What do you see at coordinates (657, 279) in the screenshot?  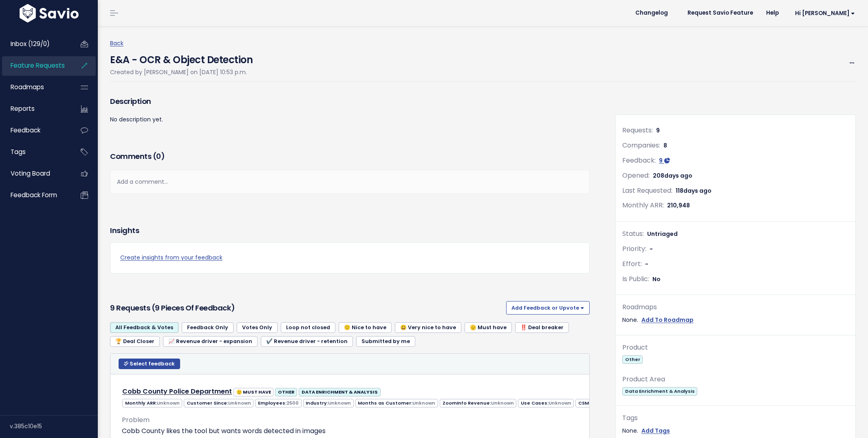 I see `span: No` at bounding box center [657, 279].